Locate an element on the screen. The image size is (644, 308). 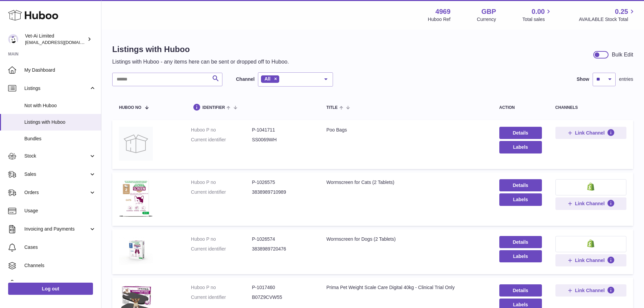
dd: P-1026575 is located at coordinates (282, 182).